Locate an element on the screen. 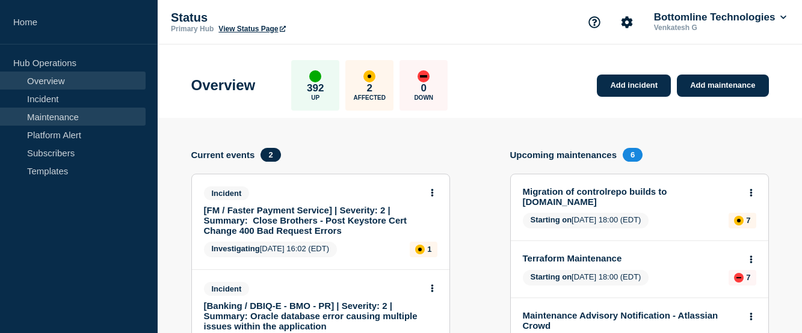 The height and width of the screenshot is (333, 802). div: up is located at coordinates (315, 76).